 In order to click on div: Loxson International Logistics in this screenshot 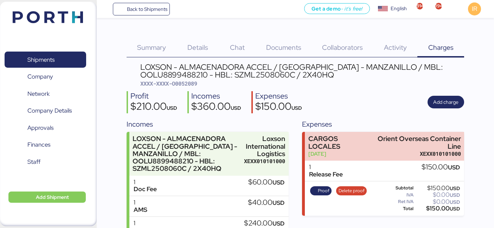, I will do `click(264, 146)`.